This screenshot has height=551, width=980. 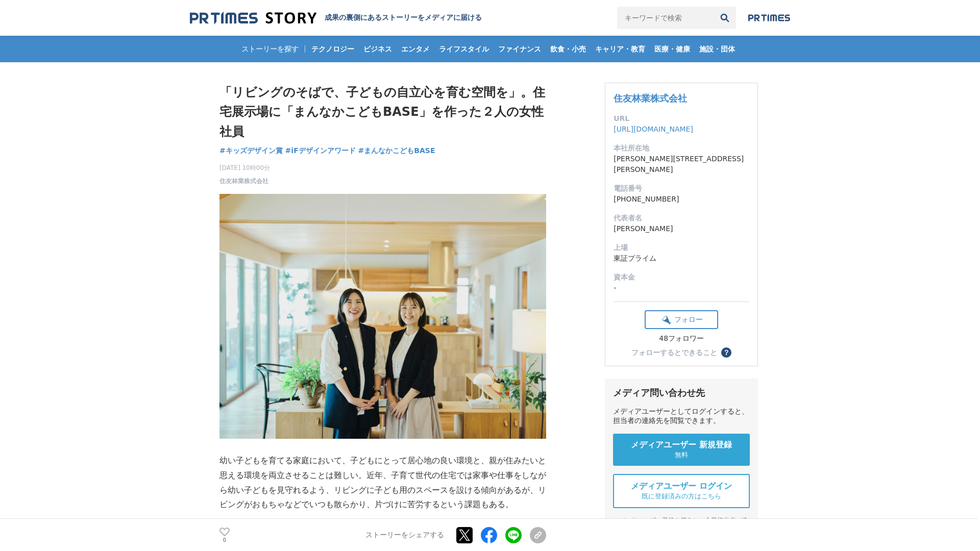 What do you see at coordinates (681, 491) in the screenshot?
I see `a: メディアユーザー ログイン 既に登録済みの方はこちら` at bounding box center [681, 491].